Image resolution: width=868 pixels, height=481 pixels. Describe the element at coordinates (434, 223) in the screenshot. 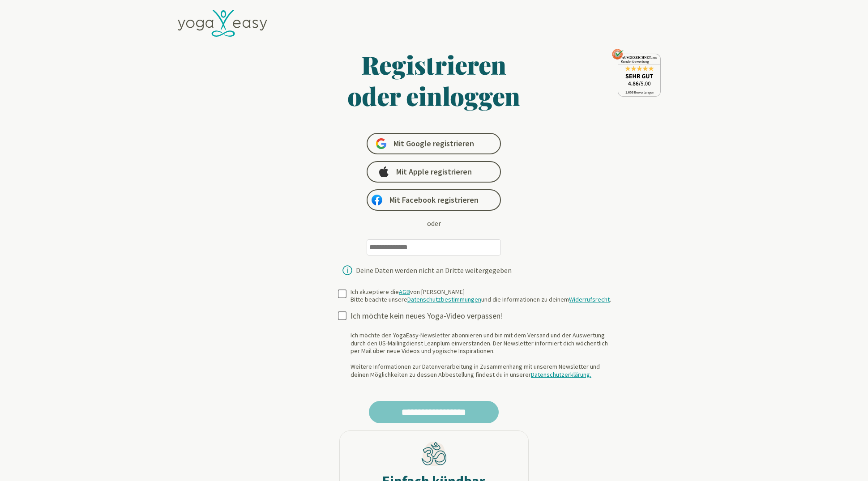

I see `div: oder` at that location.